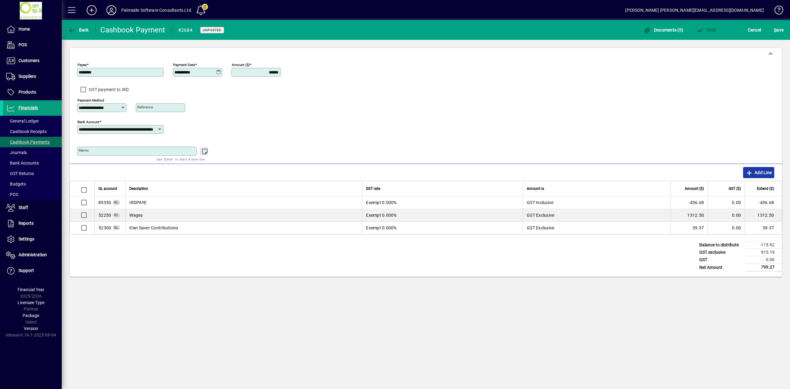 The image size is (790, 389). What do you see at coordinates (23, 208) in the screenshot?
I see `span: Staff` at bounding box center [23, 208].